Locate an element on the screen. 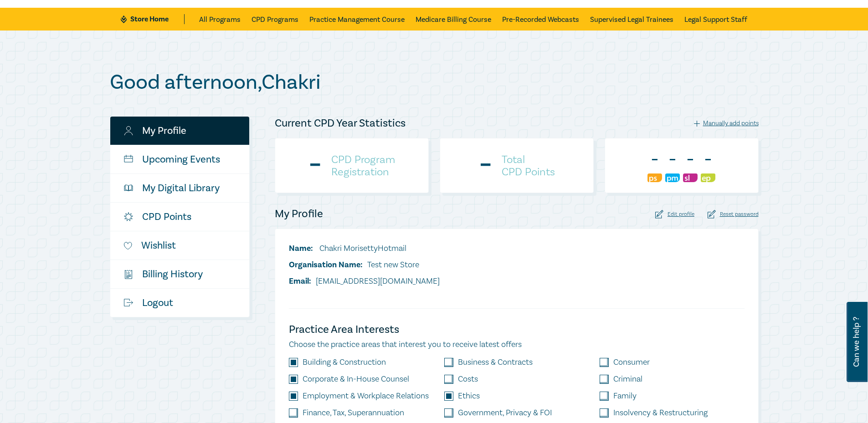  a: Wishlist is located at coordinates (180, 245).